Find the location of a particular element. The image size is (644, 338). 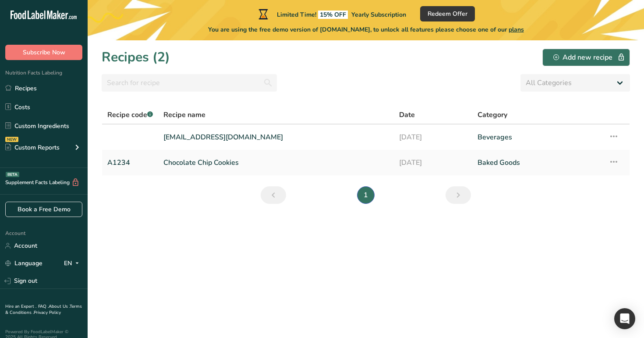

span: plans is located at coordinates (516, 30).